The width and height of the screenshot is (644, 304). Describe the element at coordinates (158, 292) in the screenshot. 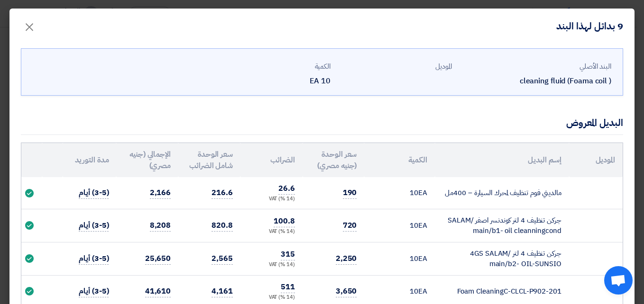

I see `span: 41,610` at that location.